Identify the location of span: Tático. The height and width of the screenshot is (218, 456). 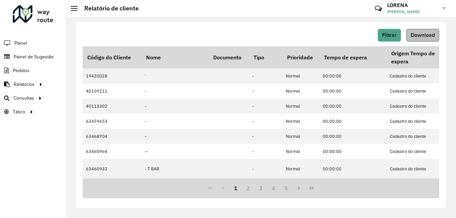
(19, 112).